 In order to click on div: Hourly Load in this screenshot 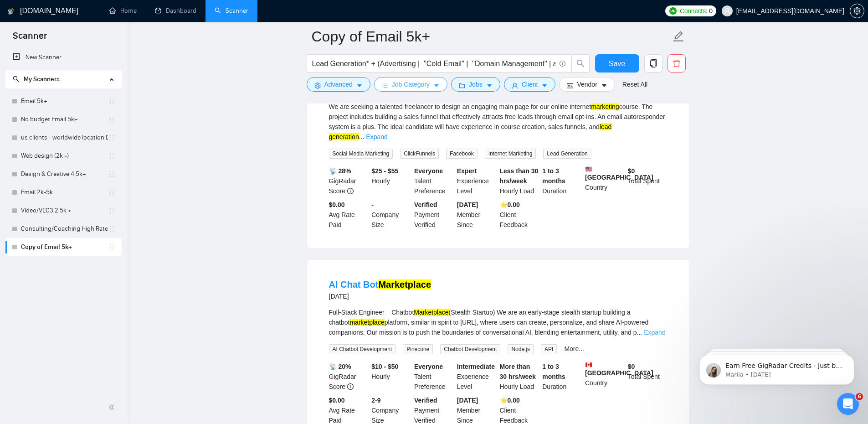, I will do `click(519, 377)`.